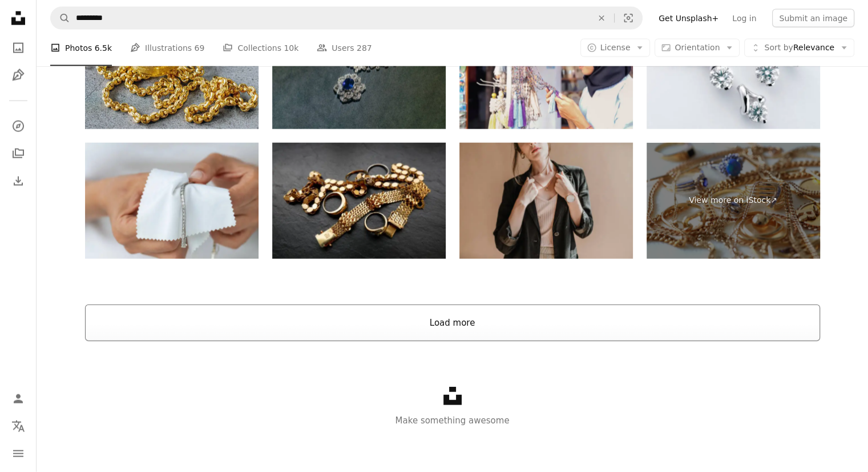 The height and width of the screenshot is (472, 868). I want to click on span: 10k, so click(291, 48).